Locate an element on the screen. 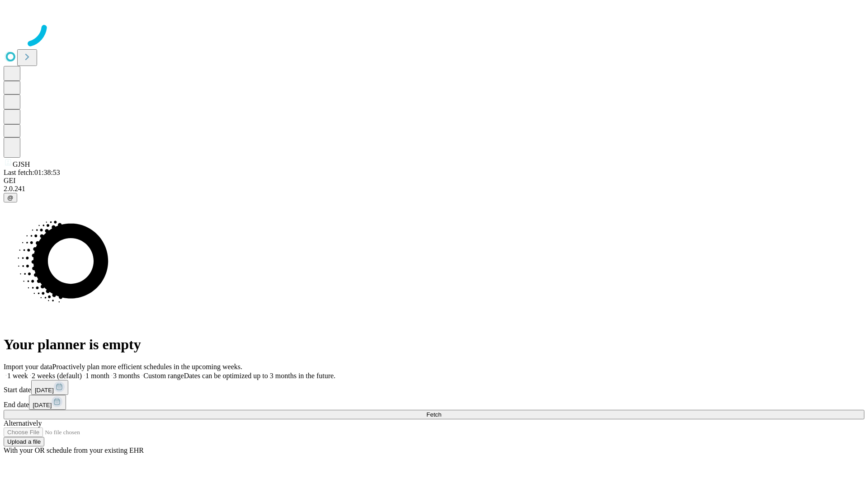 This screenshot has width=868, height=488. div: Start date is located at coordinates (434, 388).